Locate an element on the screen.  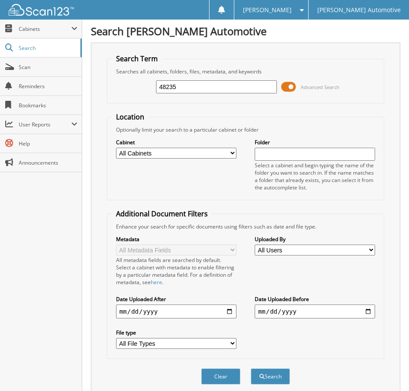
label: Folder is located at coordinates (315, 142).